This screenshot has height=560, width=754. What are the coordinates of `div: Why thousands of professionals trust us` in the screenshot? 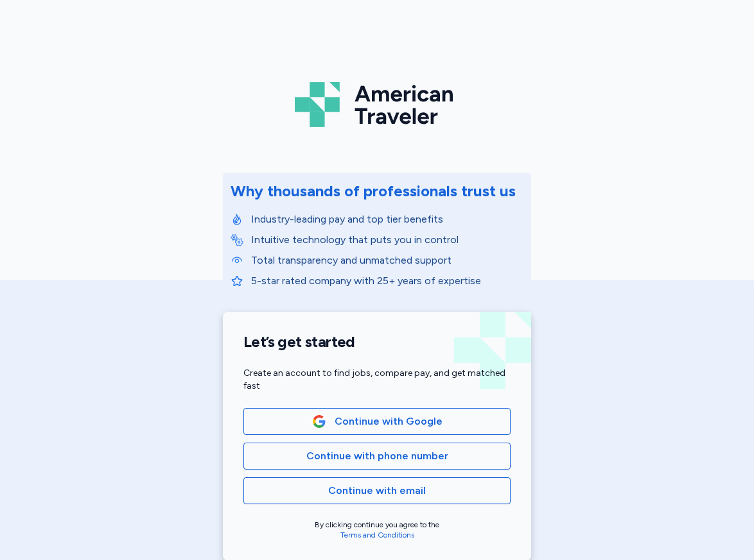 It's located at (373, 191).